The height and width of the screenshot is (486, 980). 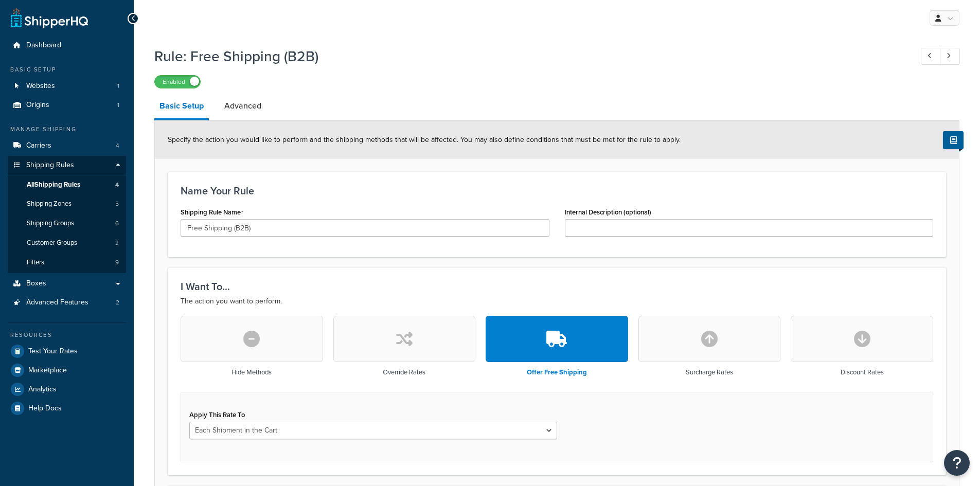 What do you see at coordinates (67, 45) in the screenshot?
I see `li: Dashboard` at bounding box center [67, 45].